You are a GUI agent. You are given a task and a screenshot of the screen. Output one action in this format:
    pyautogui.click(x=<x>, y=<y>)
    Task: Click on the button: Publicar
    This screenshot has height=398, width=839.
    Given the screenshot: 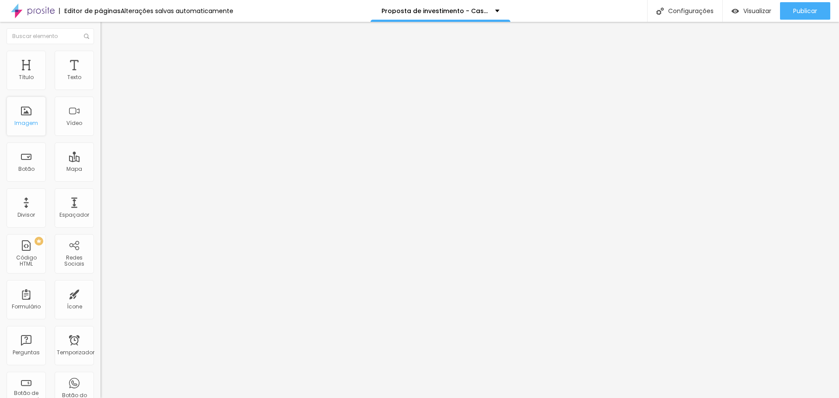 What is the action you would take?
    pyautogui.click(x=805, y=11)
    